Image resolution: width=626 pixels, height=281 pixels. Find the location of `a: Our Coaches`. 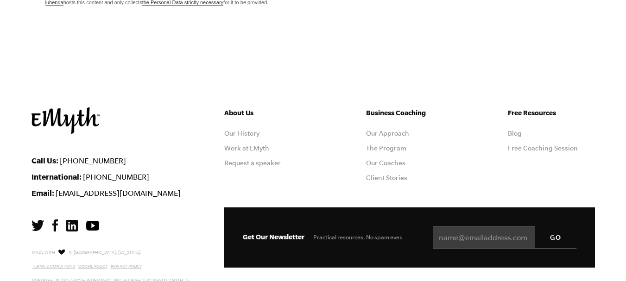

a: Our Coaches is located at coordinates (385, 163).